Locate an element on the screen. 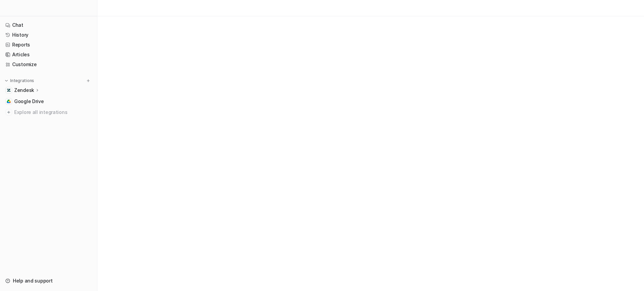  img: explore all integrations is located at coordinates (9, 112).